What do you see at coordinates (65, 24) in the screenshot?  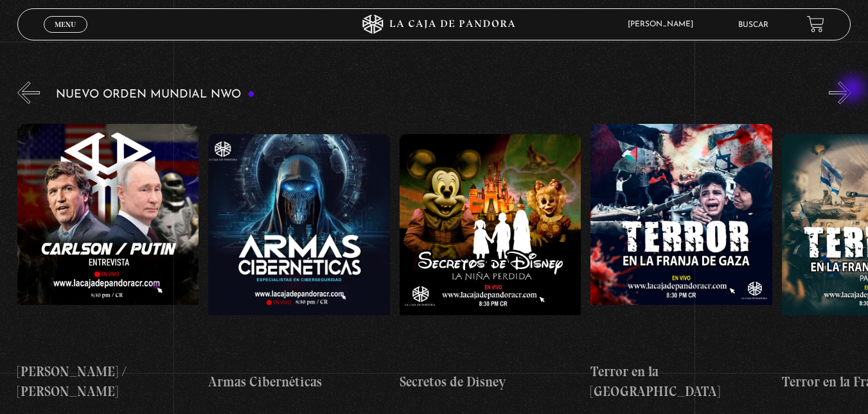 I see `span: Menu` at bounding box center [65, 24].